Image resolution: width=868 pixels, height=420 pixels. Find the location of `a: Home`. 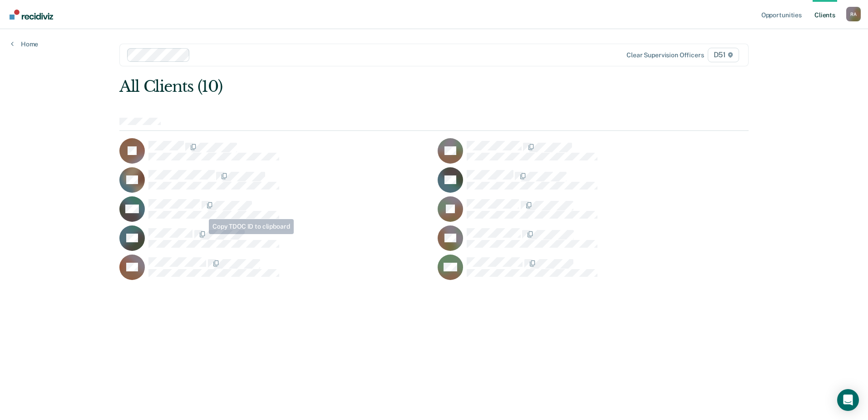

a: Home is located at coordinates (24, 44).